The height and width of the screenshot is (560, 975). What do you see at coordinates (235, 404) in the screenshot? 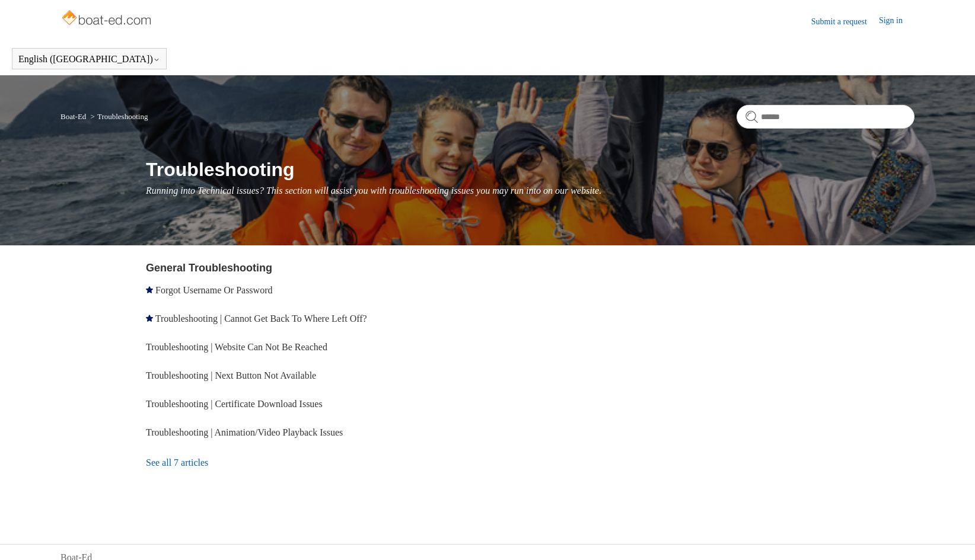
I see `a: Troubleshooting | Certificate Download Issues` at bounding box center [235, 404].